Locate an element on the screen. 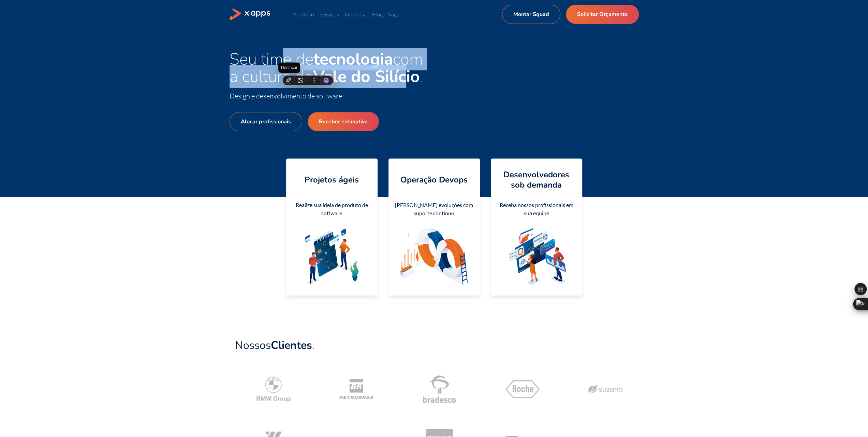  span: Nossos is located at coordinates (273, 345).